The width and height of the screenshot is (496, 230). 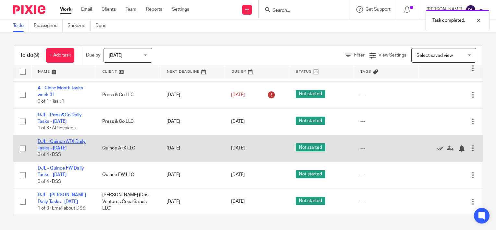 I want to click on a: A - Close Month Tasks - week 31, so click(x=62, y=91).